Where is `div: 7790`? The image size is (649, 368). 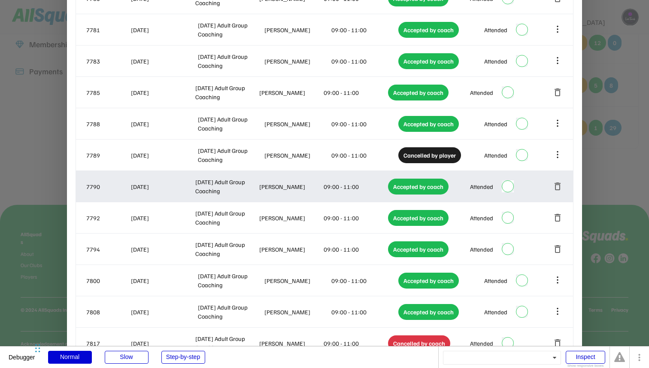
div: 7790 is located at coordinates (108, 186).